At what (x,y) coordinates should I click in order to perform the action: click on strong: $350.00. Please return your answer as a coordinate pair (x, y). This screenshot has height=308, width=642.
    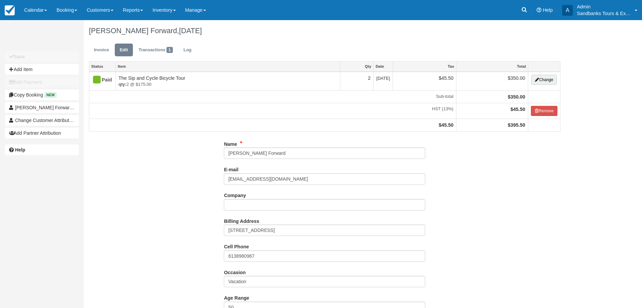
    Looking at the image, I should click on (516, 97).